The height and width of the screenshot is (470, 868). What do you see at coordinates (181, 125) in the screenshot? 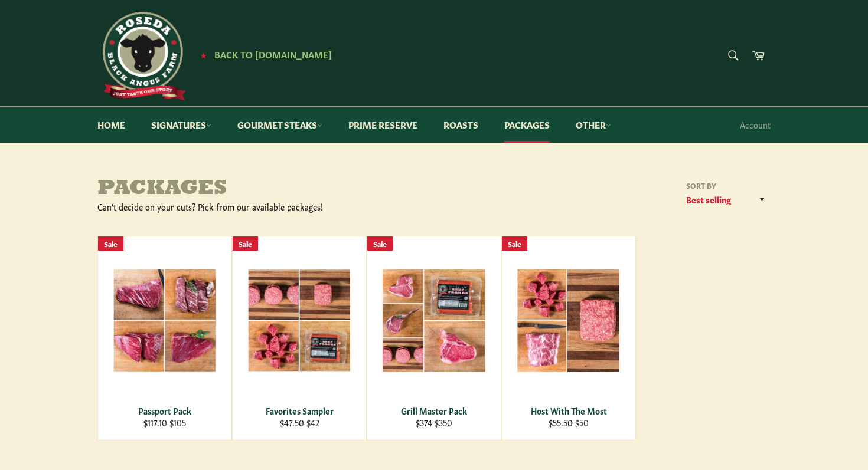
I see `a: Signatures` at bounding box center [181, 125].